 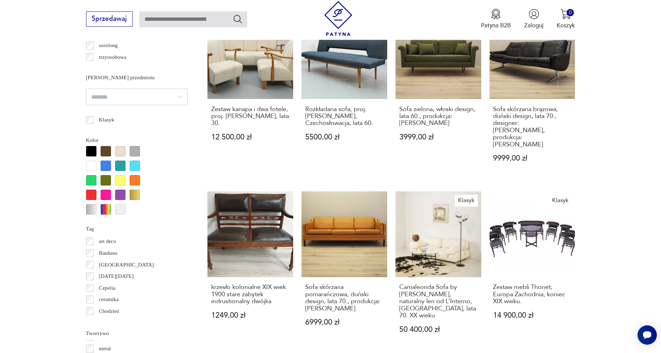 What do you see at coordinates (566, 25) in the screenshot?
I see `p: Koszyk` at bounding box center [566, 25].